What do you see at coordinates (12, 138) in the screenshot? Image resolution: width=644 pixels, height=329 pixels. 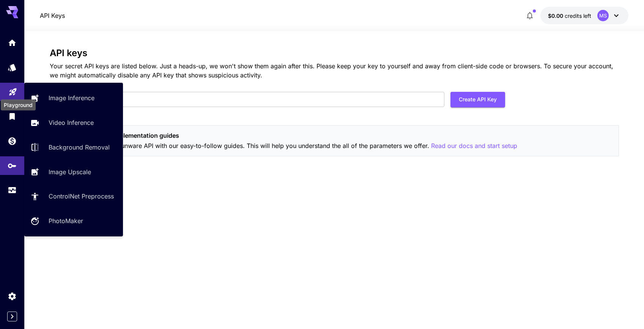 I see `div: Wallet` at bounding box center [12, 138].